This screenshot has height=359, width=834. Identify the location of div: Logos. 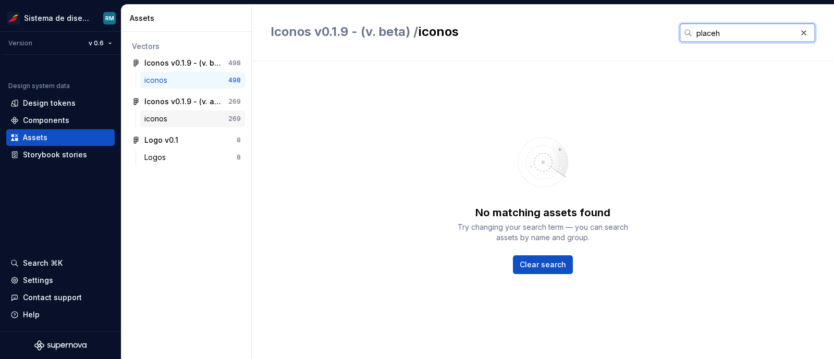
(157, 157).